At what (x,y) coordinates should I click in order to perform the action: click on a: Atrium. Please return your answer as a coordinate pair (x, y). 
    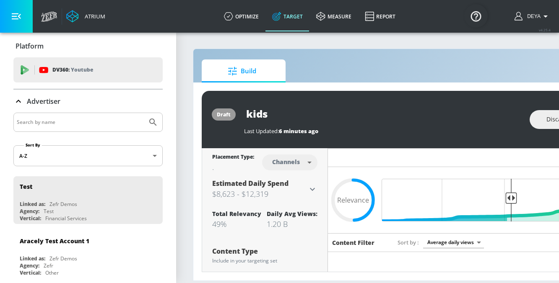
    Looking at the image, I should click on (85, 16).